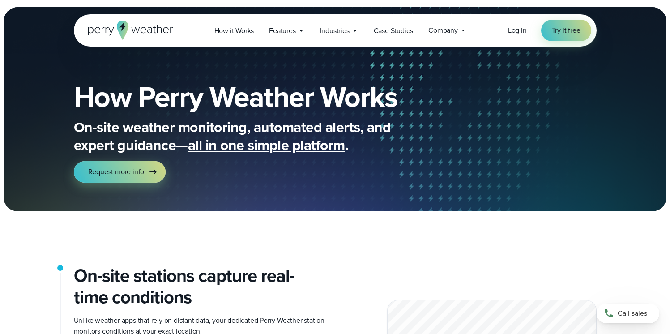 The image size is (670, 334). What do you see at coordinates (335, 31) in the screenshot?
I see `span: Industries` at bounding box center [335, 31].